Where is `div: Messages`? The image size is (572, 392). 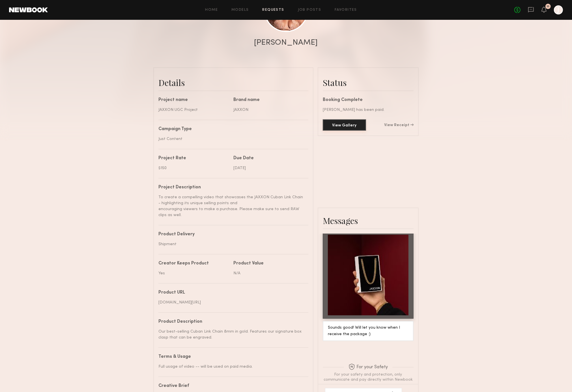
div: Messages is located at coordinates (368, 221).